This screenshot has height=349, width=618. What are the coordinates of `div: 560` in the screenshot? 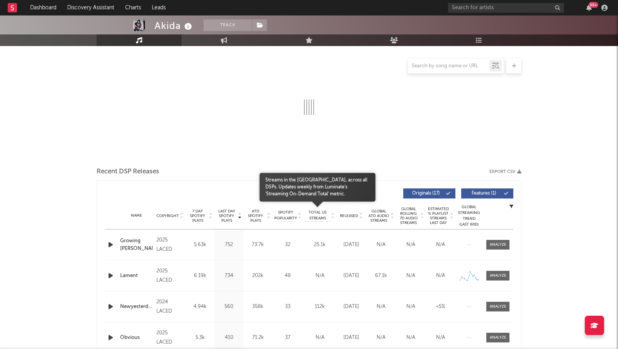 It's located at (229, 307).